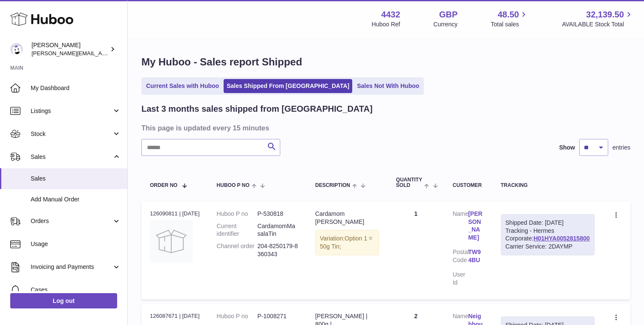 This screenshot has width=644, height=325. I want to click on span: Orders, so click(71, 221).